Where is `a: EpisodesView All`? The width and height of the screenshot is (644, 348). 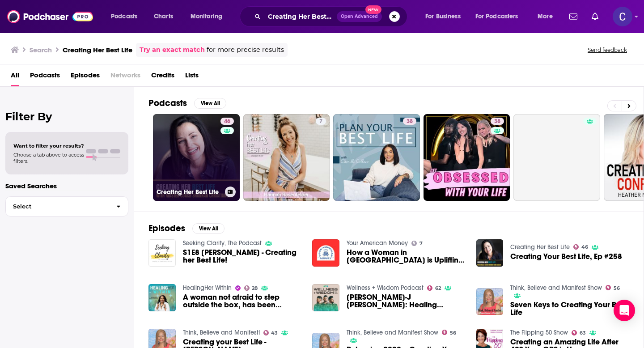
a: EpisodesView All is located at coordinates (186, 228).